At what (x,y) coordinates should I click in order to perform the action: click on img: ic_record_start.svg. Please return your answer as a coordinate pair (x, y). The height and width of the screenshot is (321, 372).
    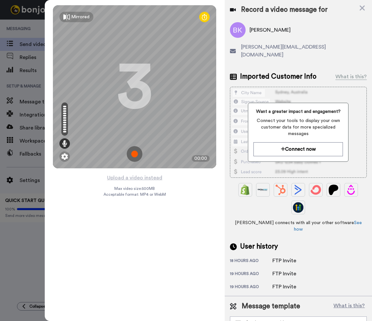
    Looking at the image, I should click on (135, 154).